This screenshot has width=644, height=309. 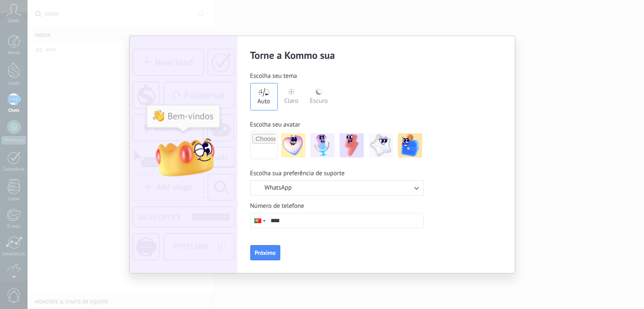 What do you see at coordinates (275, 125) in the screenshot?
I see `span: Escolha seu avatar` at bounding box center [275, 125].